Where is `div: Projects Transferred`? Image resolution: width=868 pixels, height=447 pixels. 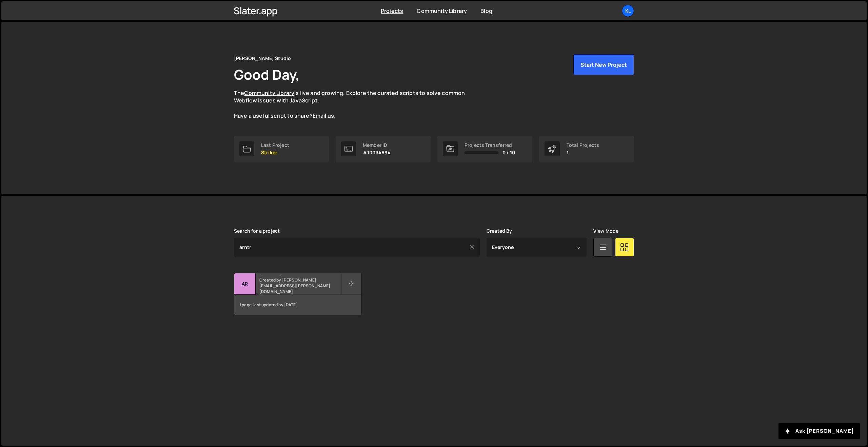 div: Projects Transferred is located at coordinates (490, 145).